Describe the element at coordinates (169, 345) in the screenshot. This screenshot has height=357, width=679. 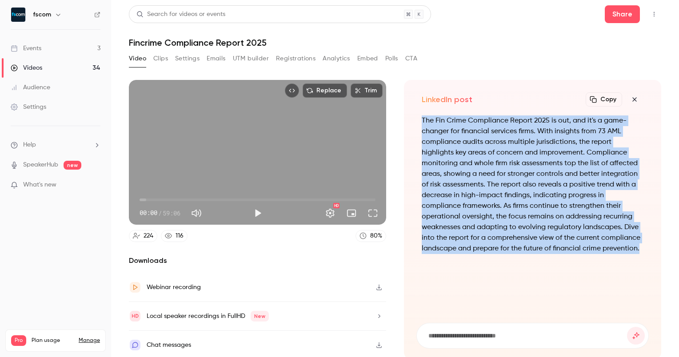
I see `div: Chat messages` at that location.